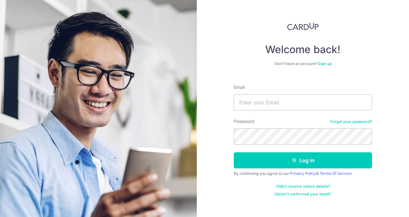 Image resolution: width=409 pixels, height=217 pixels. What do you see at coordinates (325, 63) in the screenshot?
I see `a: Sign up` at bounding box center [325, 63].